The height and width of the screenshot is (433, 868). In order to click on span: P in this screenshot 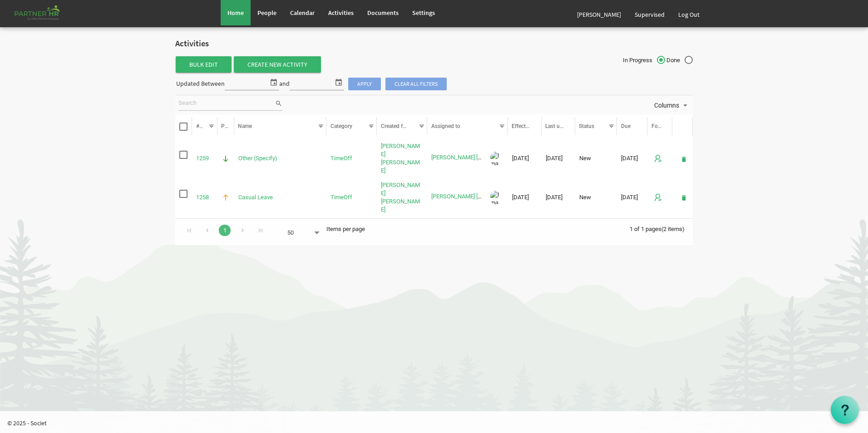, I will do `click(225, 126)`.